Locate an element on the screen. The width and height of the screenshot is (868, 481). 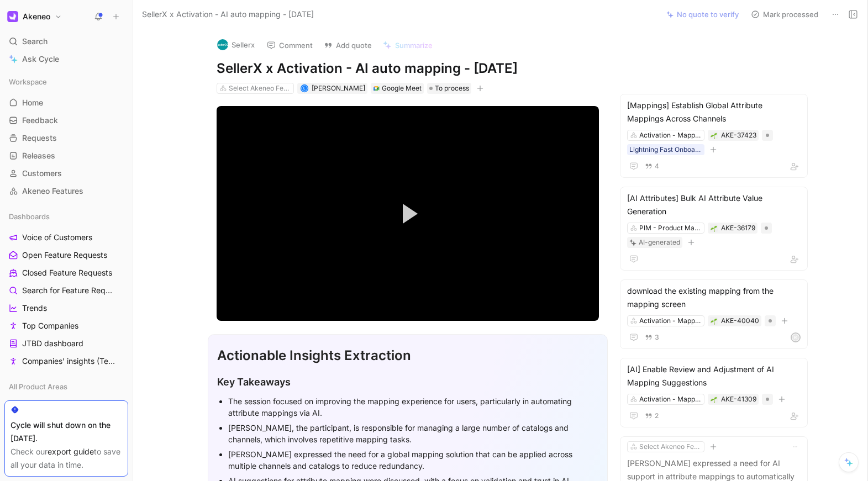
button: Mark processed is located at coordinates (785, 15).